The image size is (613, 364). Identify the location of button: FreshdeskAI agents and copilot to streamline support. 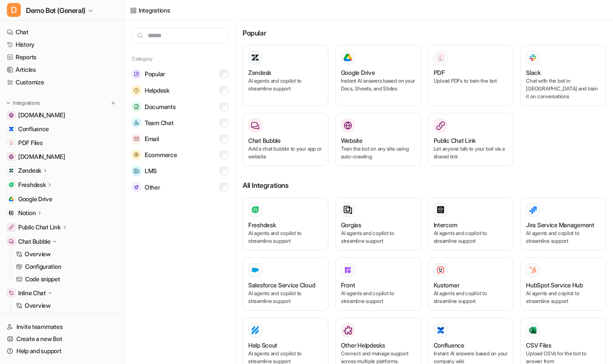
(286, 224).